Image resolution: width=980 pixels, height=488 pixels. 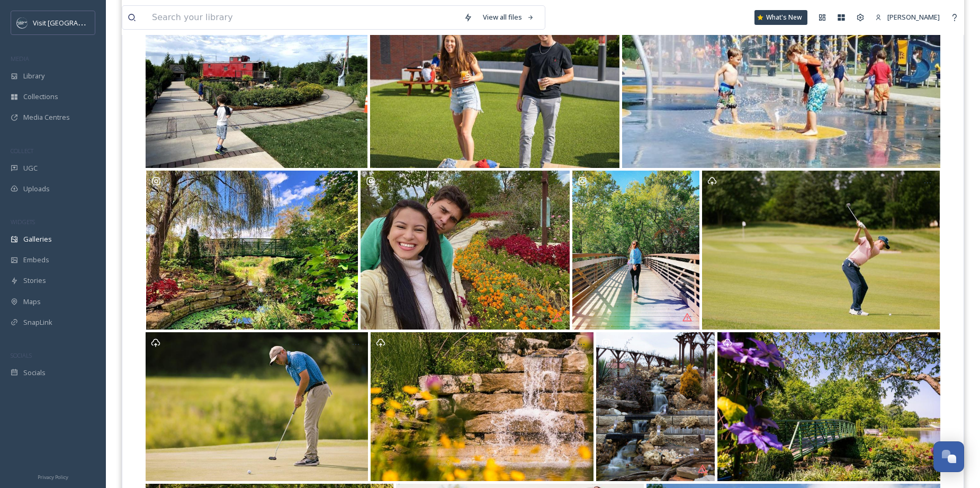 What do you see at coordinates (781, 18) in the screenshot?
I see `a: What's New` at bounding box center [781, 18].